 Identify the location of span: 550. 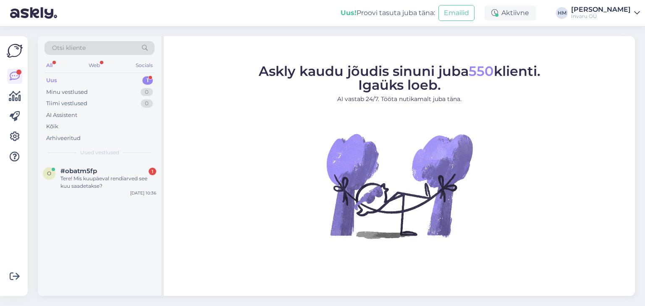
(481, 71).